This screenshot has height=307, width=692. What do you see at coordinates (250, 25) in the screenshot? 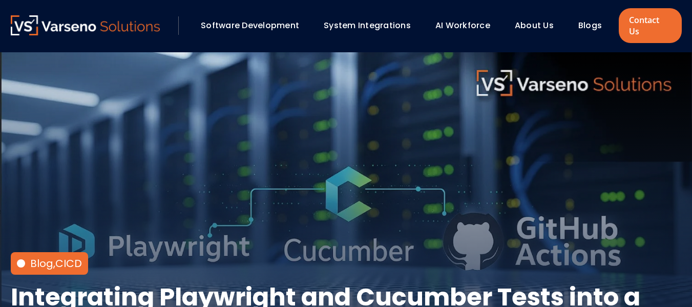
I see `a: Software Development` at bounding box center [250, 25].